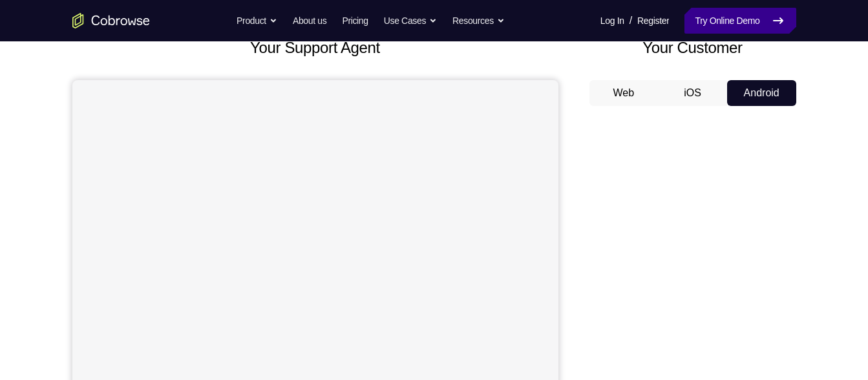 The image size is (868, 380). What do you see at coordinates (355, 21) in the screenshot?
I see `a: Pricing` at bounding box center [355, 21].